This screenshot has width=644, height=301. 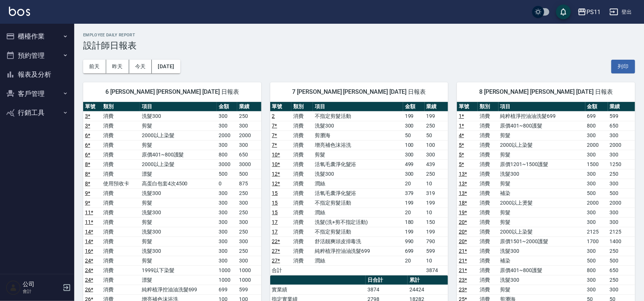 What do you see at coordinates (437, 222) in the screenshot?
I see `td: 150` at bounding box center [437, 222].